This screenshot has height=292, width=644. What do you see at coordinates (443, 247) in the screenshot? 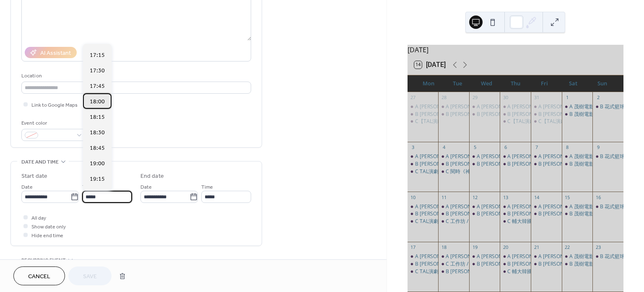
I see `div: 18` at bounding box center [443, 247].